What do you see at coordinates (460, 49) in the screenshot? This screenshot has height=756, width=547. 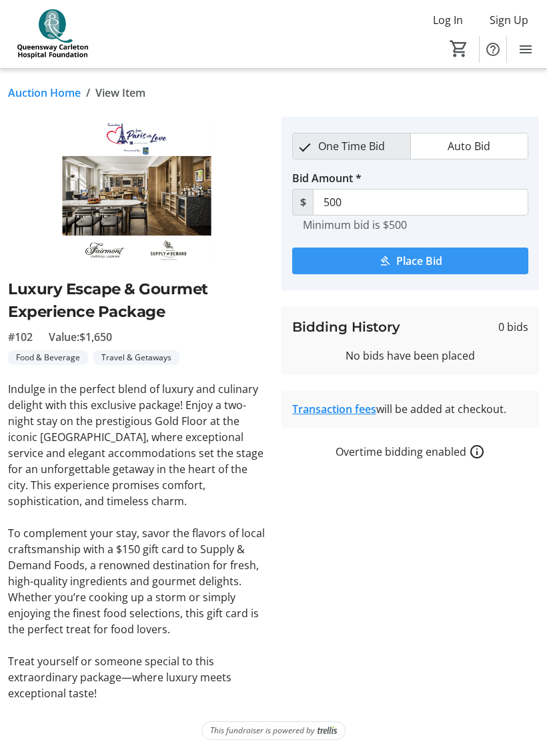 I see `button: Cart` at bounding box center [460, 49].